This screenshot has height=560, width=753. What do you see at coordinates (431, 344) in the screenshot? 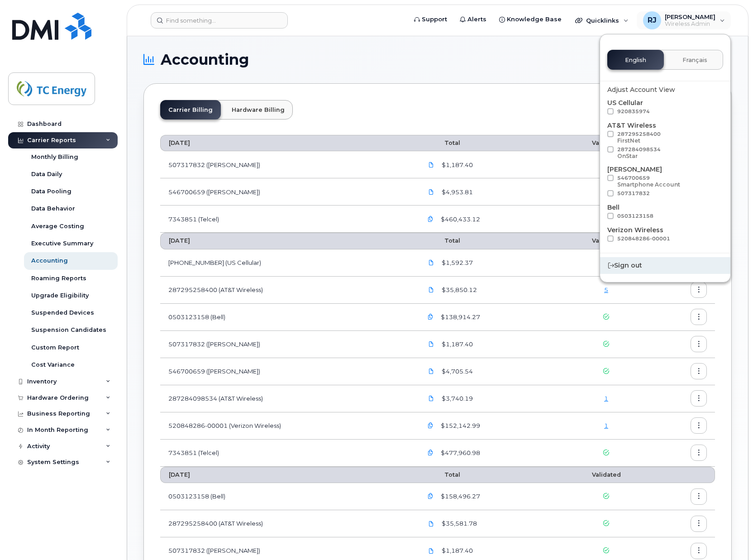
I see `a: TCEnergy.Rogers-Sep08_2025-3048099808.pdf` at bounding box center [431, 344].